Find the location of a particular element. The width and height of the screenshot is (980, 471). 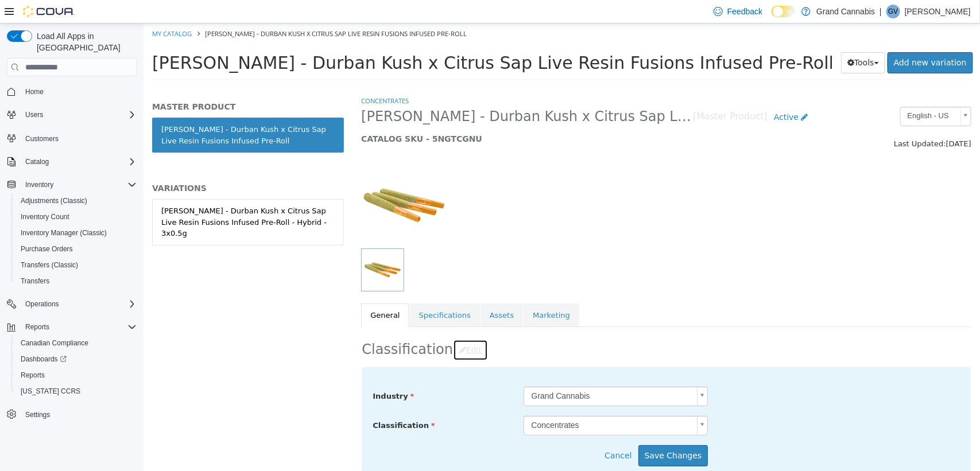

button: Home is located at coordinates (71, 91).